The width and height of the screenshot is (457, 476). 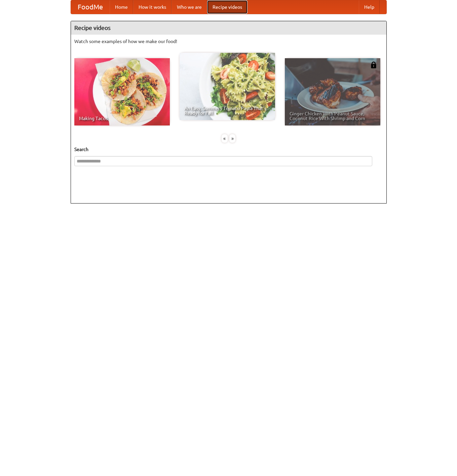 I want to click on span: An Easy, Summery Tomato Pasta That's Ready for Fall, so click(x=228, y=110).